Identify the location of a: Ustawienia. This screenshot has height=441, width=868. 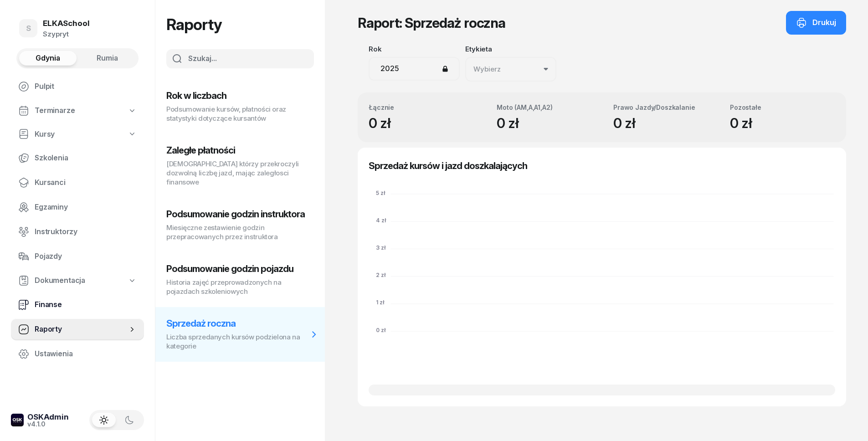
(78, 354).